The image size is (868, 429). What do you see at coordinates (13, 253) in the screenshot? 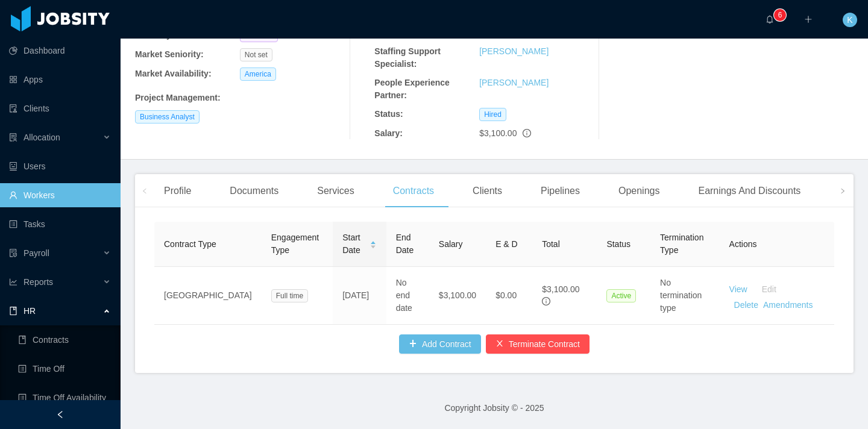
I see `i: icon: file-protect` at bounding box center [13, 253].